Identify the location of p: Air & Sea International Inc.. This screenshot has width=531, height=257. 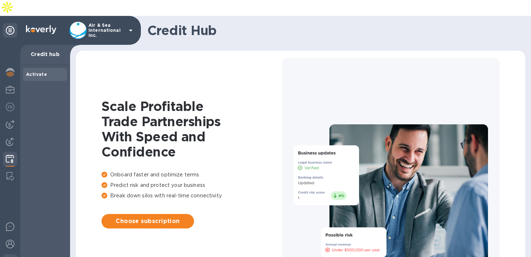
(107, 30).